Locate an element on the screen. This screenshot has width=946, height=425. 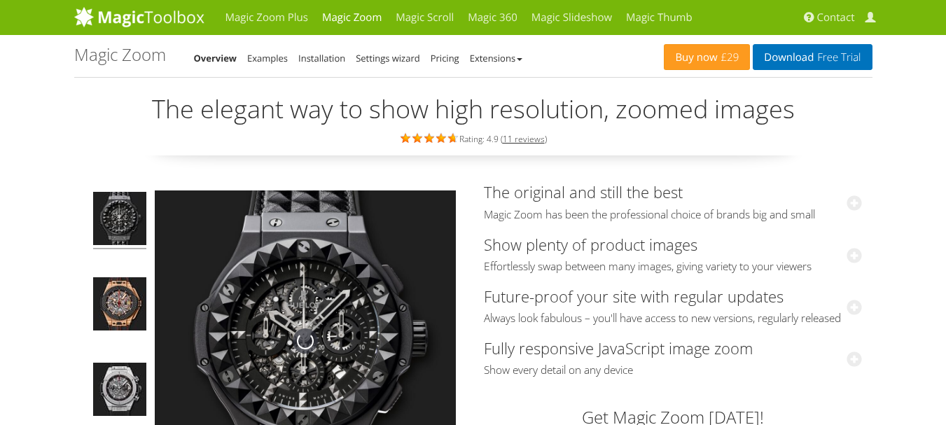
a: Extensions is located at coordinates (496, 58).